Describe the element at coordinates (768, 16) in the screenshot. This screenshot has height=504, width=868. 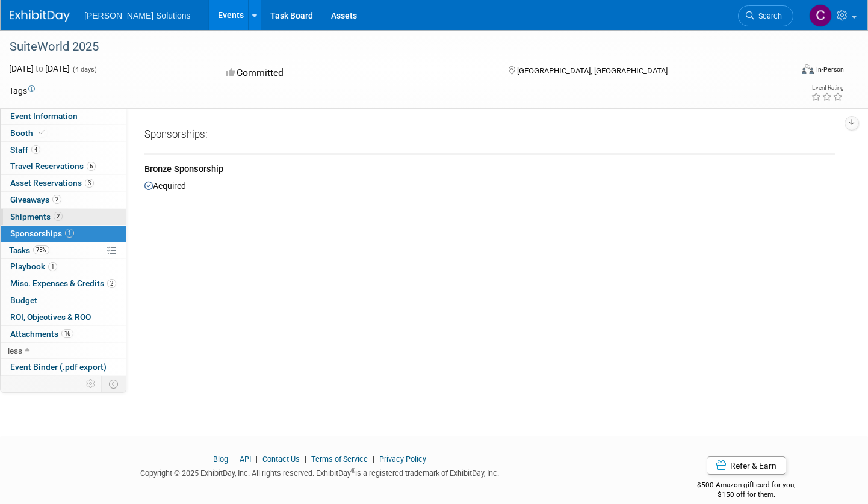
I see `span: Search` at that location.